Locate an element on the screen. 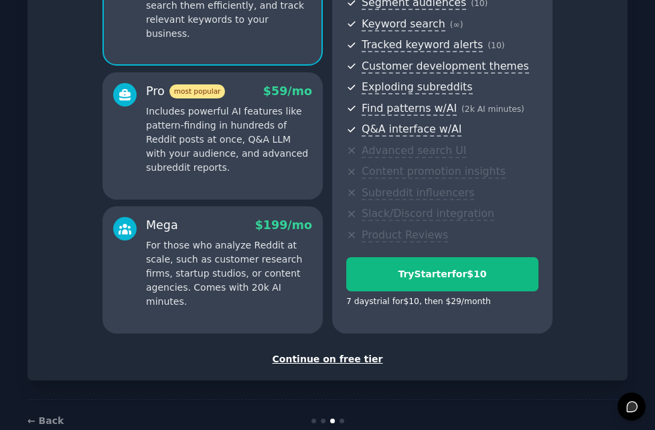  span: $ 59 /mo is located at coordinates (288, 91).